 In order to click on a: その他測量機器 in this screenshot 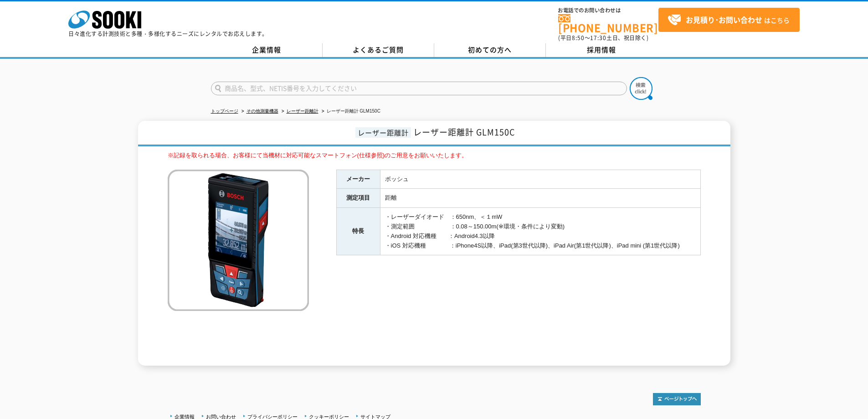, I will do `click(262, 111)`.